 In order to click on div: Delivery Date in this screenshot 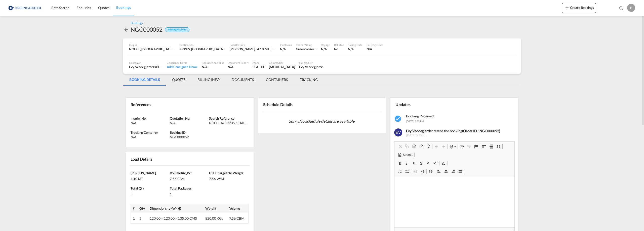, I will do `click(375, 45)`.